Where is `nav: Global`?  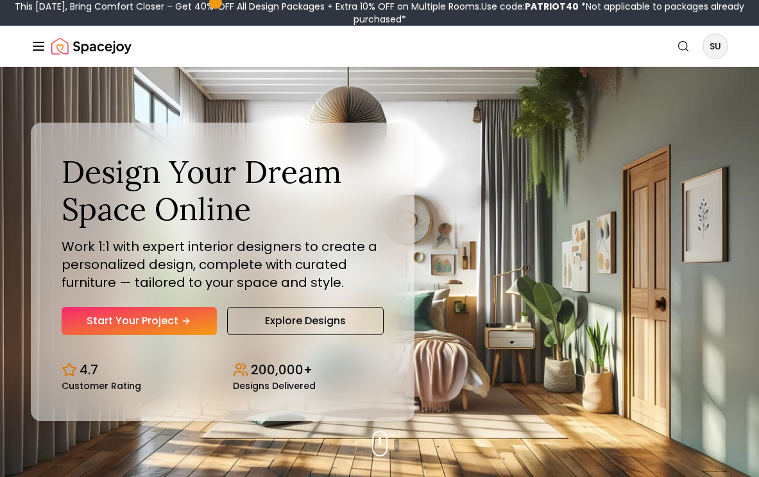 nav: Global is located at coordinates (379, 46).